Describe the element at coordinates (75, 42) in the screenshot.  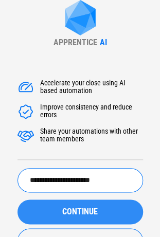
I see `div: APPRENTICE` at that location.